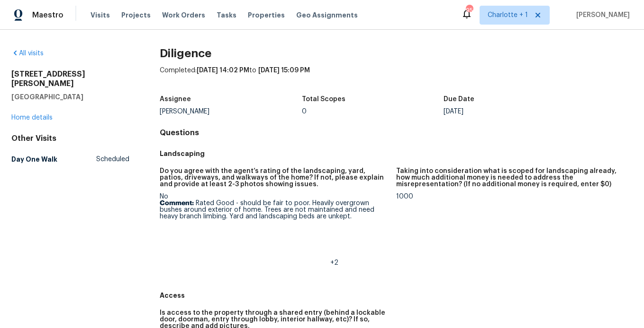 This screenshot has height=328, width=644. What do you see at coordinates (70, 139) in the screenshot?
I see `div: Other Visits` at bounding box center [70, 139].